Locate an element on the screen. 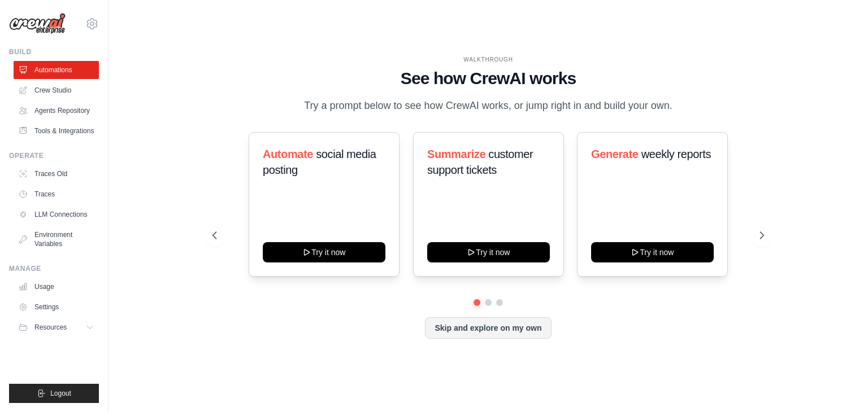 Image resolution: width=868 pixels, height=412 pixels. a: Agents Repository is located at coordinates (56, 110).